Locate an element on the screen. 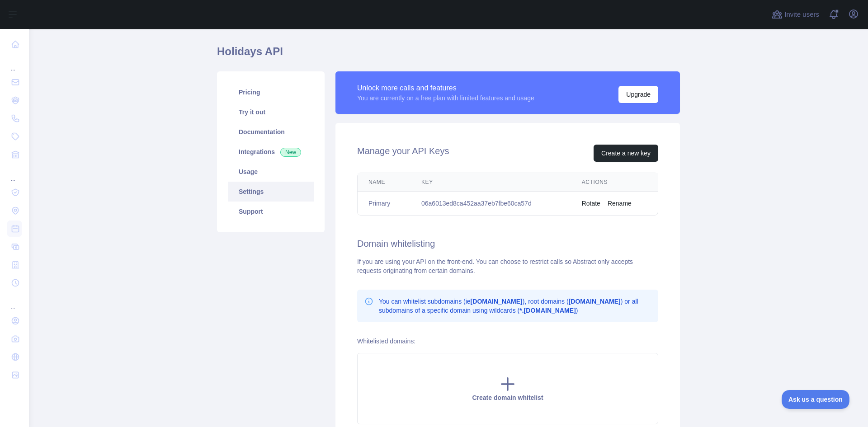 The width and height of the screenshot is (868, 427). p: You can whitelist subdomains (ie ), root domains ( ) or all subdomains of a specific domain using... is located at coordinates (515, 306).